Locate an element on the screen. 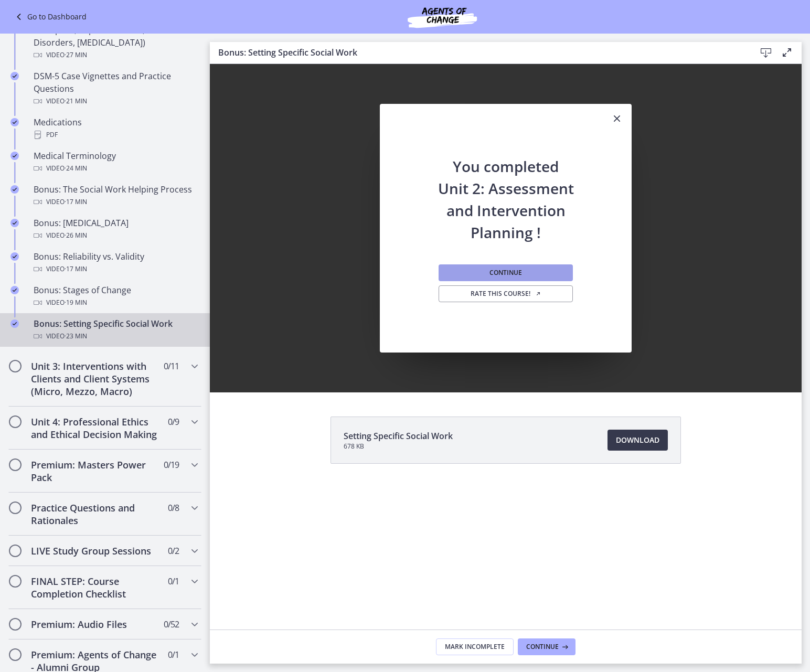  h2: Premium: Masters Power Pack is located at coordinates (95, 471).